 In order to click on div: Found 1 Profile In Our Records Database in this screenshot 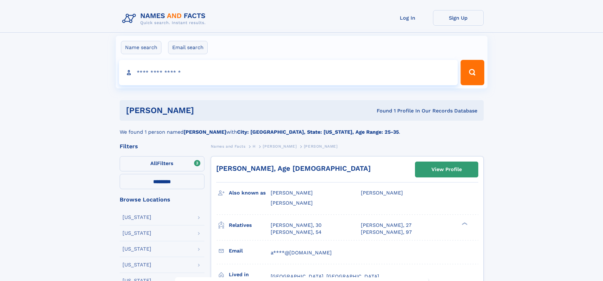, I will do `click(381, 111)`.